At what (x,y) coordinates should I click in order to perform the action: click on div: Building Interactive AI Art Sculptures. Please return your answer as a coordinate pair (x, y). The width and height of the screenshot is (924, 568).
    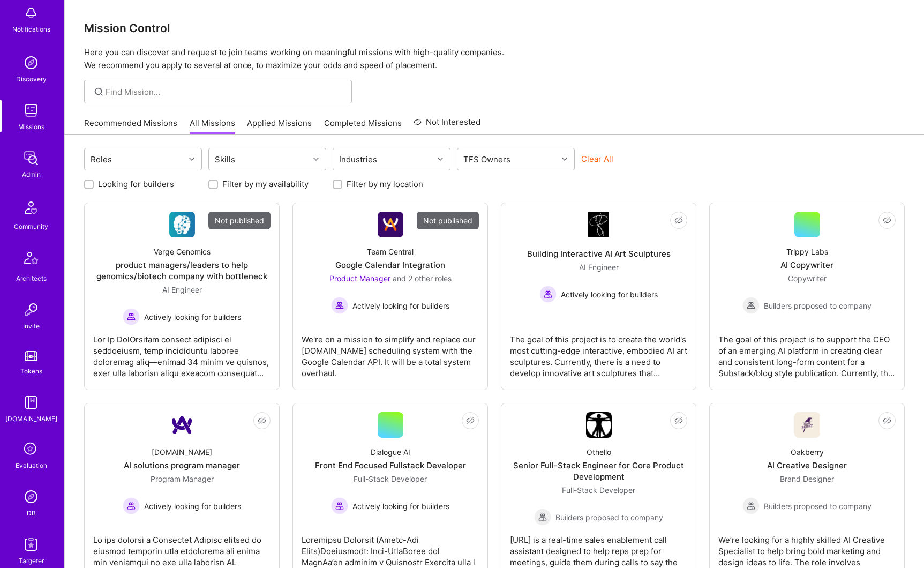
    Looking at the image, I should click on (599, 253).